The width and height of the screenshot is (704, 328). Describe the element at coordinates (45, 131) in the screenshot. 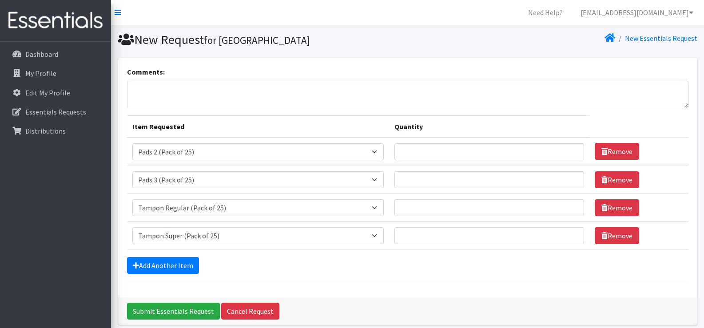

I see `p: Distributions` at that location.